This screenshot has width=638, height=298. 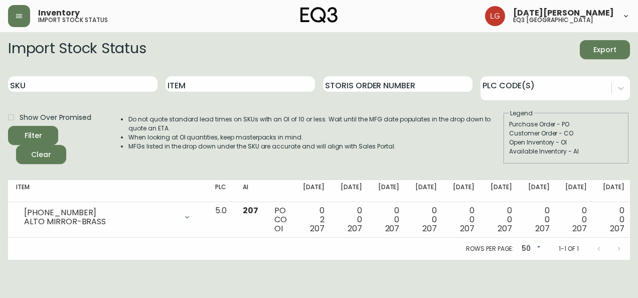 I want to click on img: logo, so click(x=319, y=15).